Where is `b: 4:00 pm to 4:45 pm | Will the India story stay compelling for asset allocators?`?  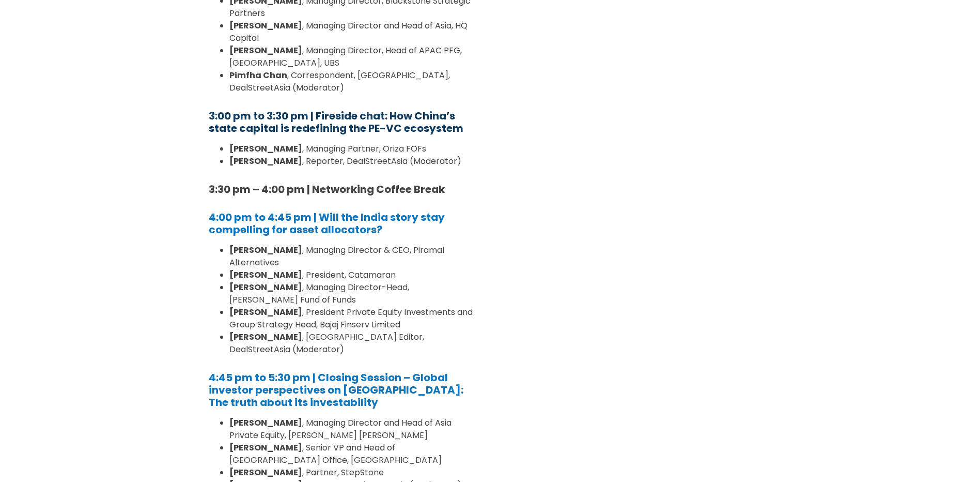 b: 4:00 pm to 4:45 pm | Will the India story stay compelling for asset allocators? is located at coordinates (326, 223).